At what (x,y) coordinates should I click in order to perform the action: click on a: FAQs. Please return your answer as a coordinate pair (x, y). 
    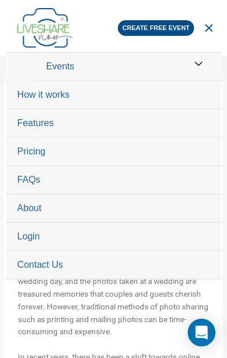
    Looking at the image, I should click on (113, 180).